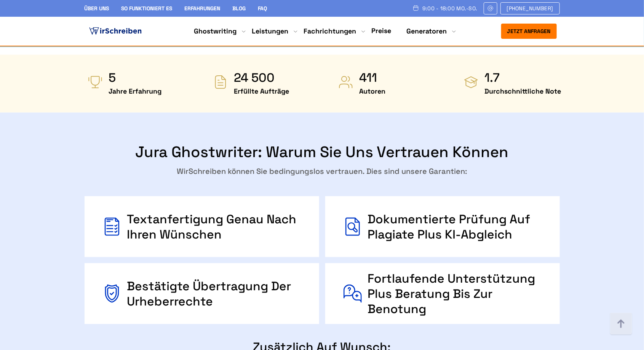  Describe the element at coordinates (427, 31) in the screenshot. I see `a: Generatoren` at that location.